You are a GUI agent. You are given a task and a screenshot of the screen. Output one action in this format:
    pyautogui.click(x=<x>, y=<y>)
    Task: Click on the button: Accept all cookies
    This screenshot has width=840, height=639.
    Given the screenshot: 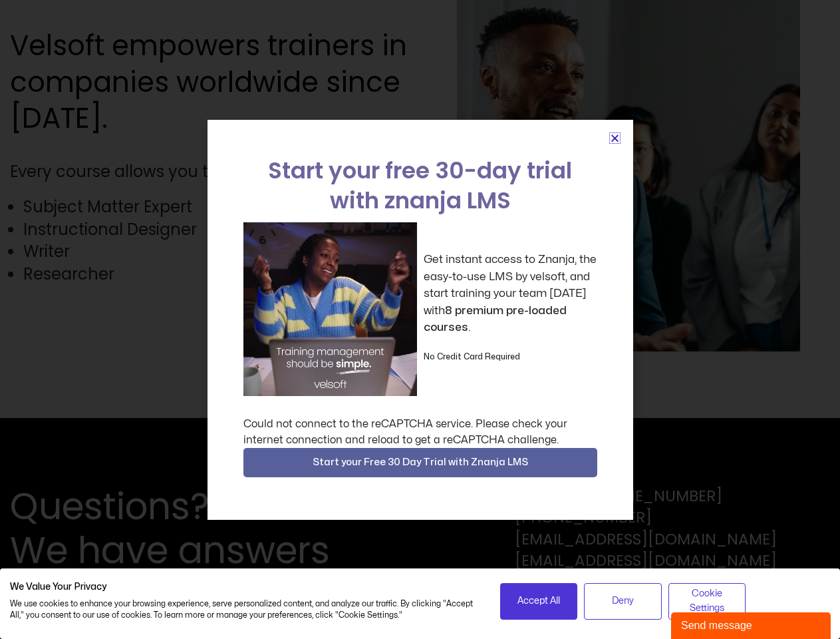 What is the action you would take?
    pyautogui.click(x=539, y=601)
    